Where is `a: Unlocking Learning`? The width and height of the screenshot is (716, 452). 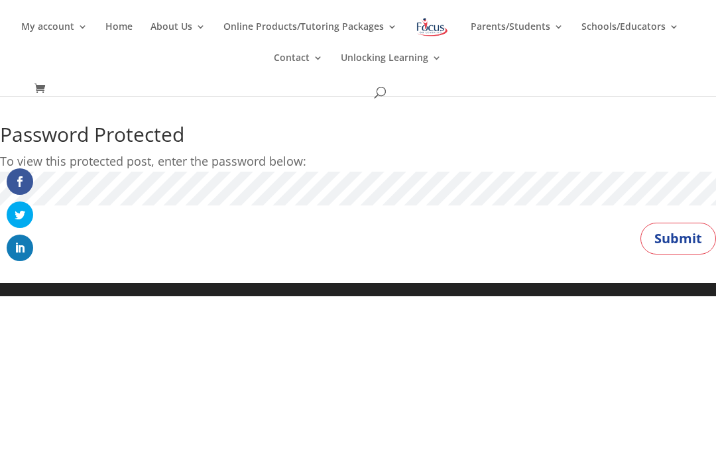 a: Unlocking Learning is located at coordinates (391, 68).